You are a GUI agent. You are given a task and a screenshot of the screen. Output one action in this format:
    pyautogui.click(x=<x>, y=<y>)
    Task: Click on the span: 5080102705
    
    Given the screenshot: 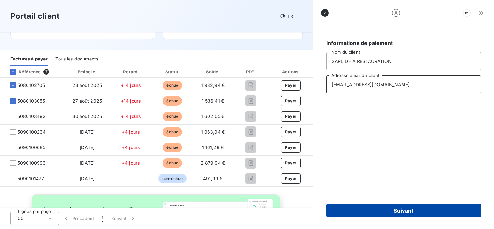 What is the action you would take?
    pyautogui.click(x=31, y=85)
    